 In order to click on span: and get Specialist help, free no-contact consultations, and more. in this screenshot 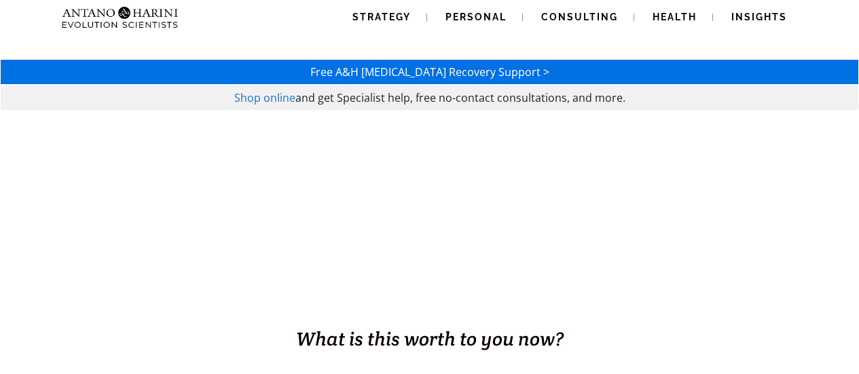, I will do `click(460, 98)`.